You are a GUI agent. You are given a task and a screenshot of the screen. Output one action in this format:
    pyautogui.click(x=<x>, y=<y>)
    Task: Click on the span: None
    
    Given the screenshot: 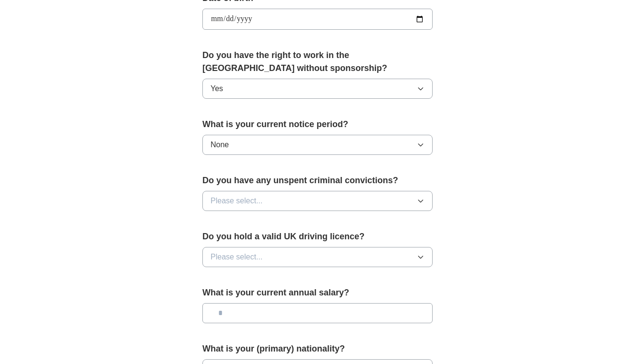 What is the action you would take?
    pyautogui.click(x=219, y=145)
    